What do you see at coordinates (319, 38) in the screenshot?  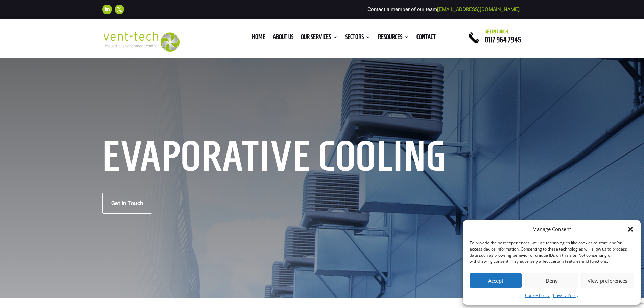 I see `a: Our Services` at bounding box center [319, 38].